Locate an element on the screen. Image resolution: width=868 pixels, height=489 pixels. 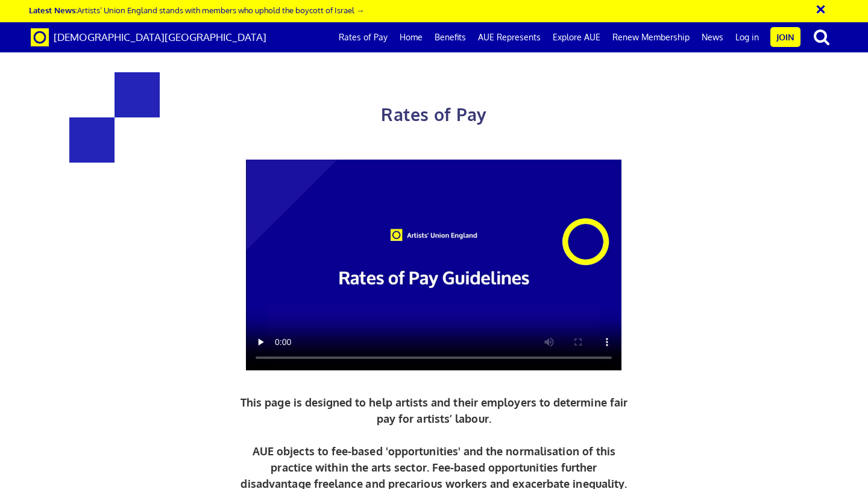
a: Latest News:Artists’ Union England stands with members who uphold the boycott of Israel → is located at coordinates (197, 10).